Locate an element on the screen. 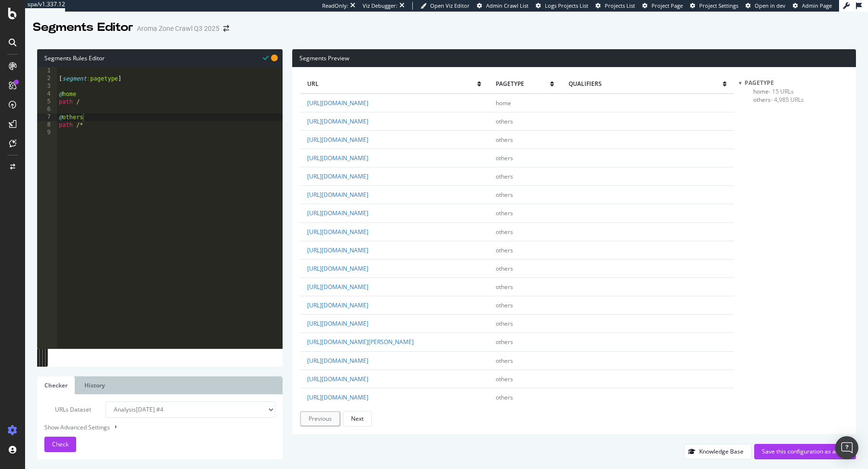  div: 1 is located at coordinates (47, 71).